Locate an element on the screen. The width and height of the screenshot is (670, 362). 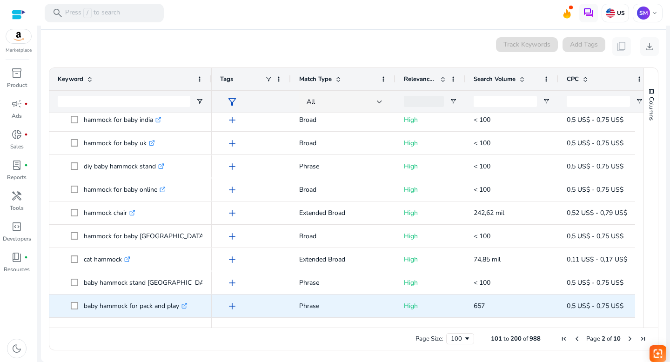
span: 0,11 US$ - 0,17 US$ is located at coordinates (597, 259).